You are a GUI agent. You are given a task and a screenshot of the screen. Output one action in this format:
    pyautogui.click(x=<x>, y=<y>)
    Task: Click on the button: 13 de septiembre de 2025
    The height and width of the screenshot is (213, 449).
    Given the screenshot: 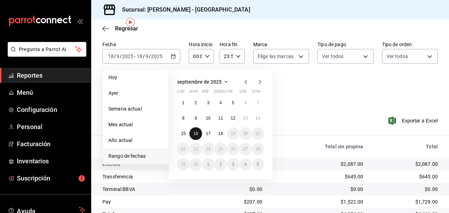 What is the action you would take?
    pyautogui.click(x=245, y=118)
    